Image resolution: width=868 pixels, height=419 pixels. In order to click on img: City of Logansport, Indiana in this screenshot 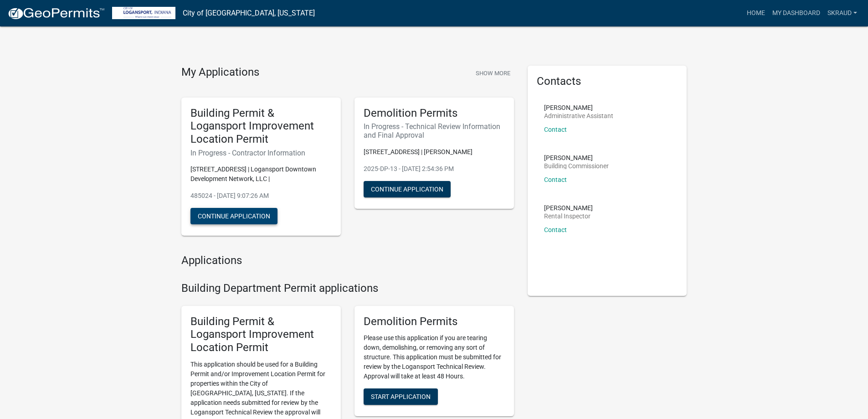, I will do `click(143, 13)`.